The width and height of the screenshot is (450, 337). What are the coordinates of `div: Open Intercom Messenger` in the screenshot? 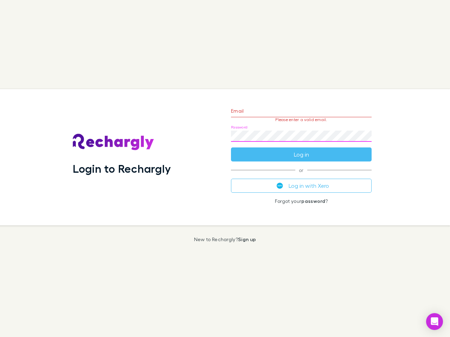 It's located at (434, 322).